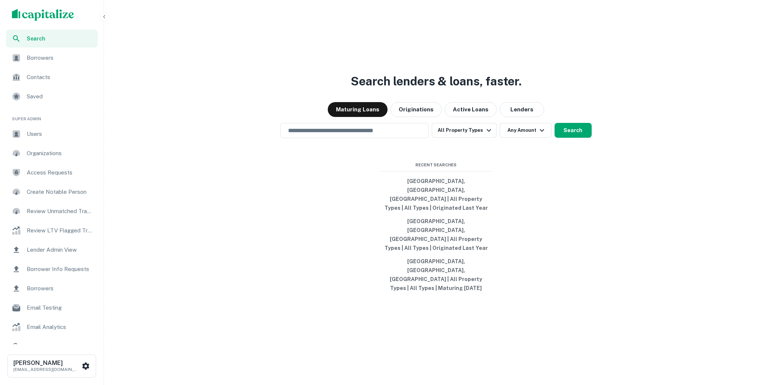 This screenshot has width=768, height=385. I want to click on button: Originations, so click(416, 110).